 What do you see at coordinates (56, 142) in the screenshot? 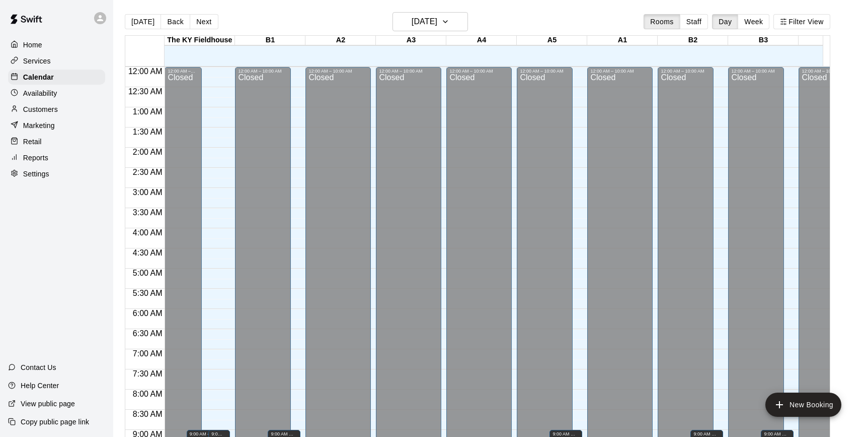
I see `div: Retail` at bounding box center [56, 142].